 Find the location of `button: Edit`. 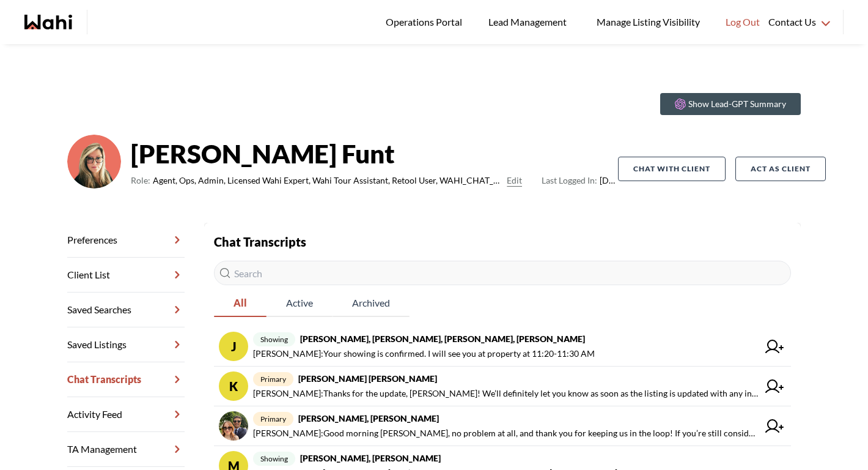

button: Edit is located at coordinates (514, 181).